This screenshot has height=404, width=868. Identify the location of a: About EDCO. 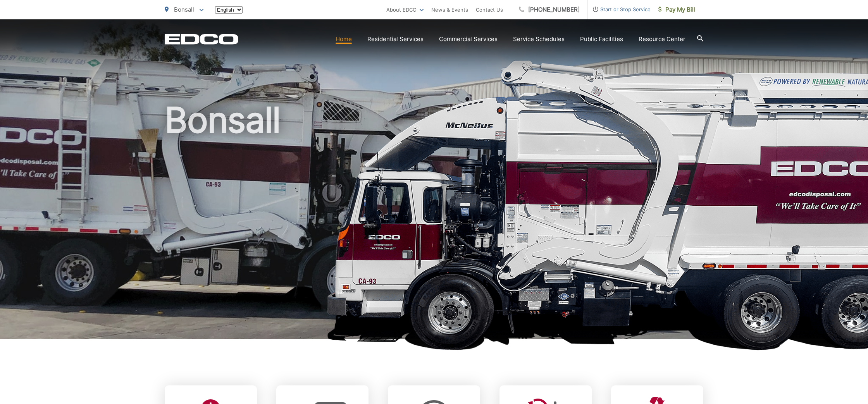
(405, 10).